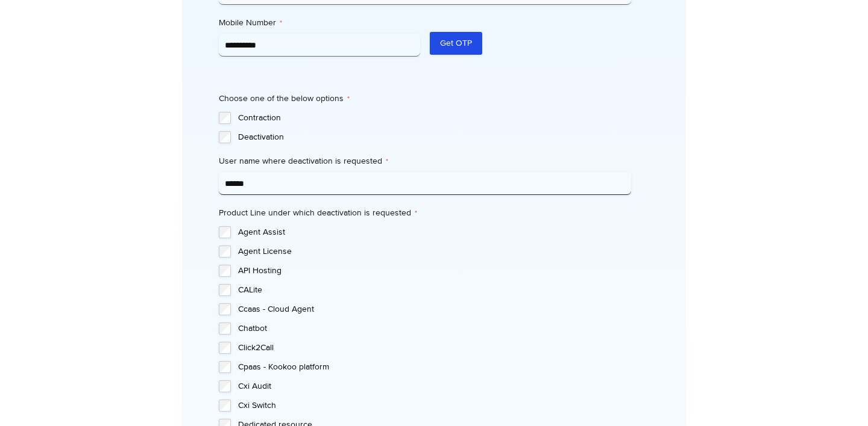 This screenshot has height=426, width=868. Describe the element at coordinates (434, 290) in the screenshot. I see `label: CALite` at that location.